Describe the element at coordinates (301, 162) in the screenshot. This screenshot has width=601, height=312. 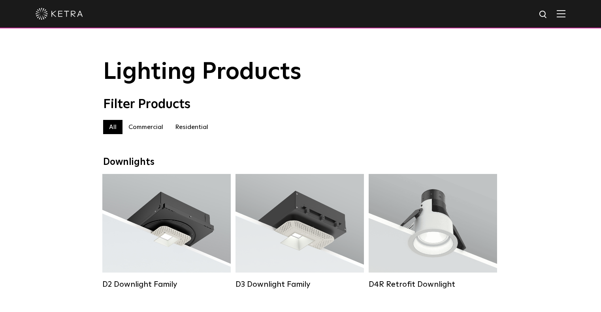
I see `div: Downlights` at that location.